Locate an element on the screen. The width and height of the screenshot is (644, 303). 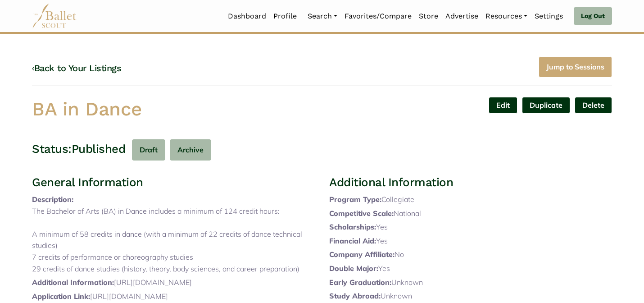
p: No is located at coordinates (471, 255).